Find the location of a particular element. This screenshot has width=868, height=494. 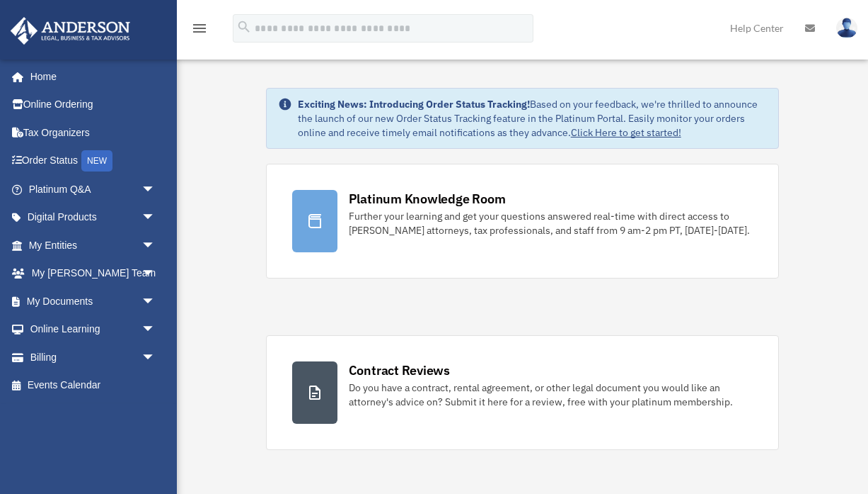

a: Platinum Knowledge Room Further your learning and get your questions answered real-time with dire... is located at coordinates (523, 221).